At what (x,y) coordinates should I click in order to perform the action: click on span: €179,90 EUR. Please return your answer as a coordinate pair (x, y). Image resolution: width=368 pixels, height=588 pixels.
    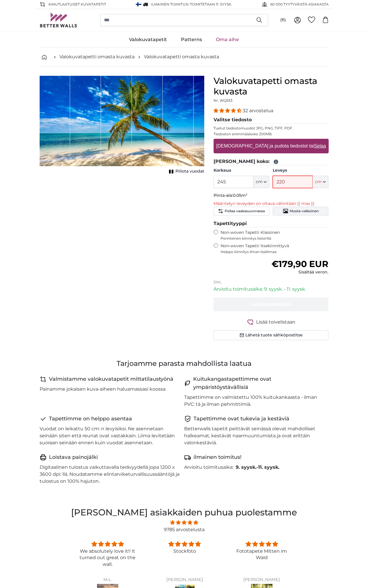
    Looking at the image, I should click on (300, 264).